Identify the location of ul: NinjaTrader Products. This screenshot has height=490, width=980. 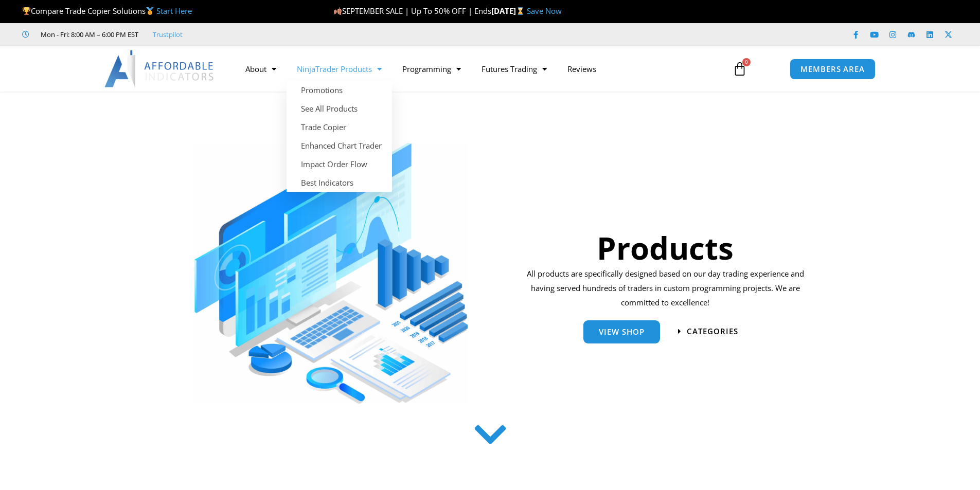
(339, 136).